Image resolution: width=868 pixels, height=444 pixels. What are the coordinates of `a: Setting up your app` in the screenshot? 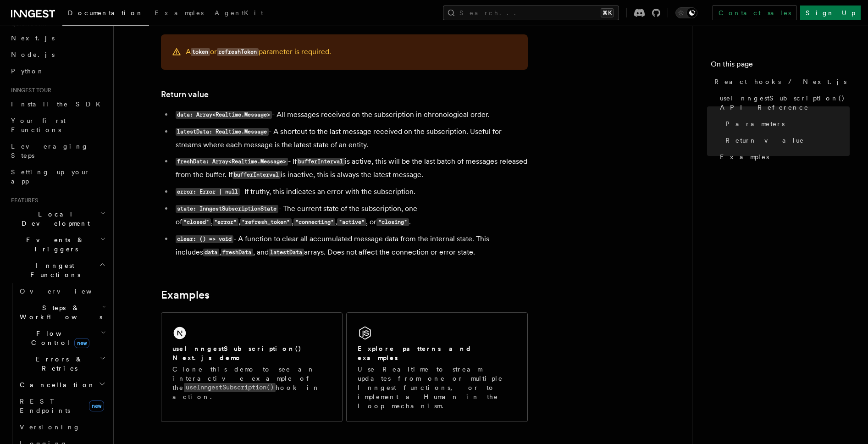 It's located at (57, 177).